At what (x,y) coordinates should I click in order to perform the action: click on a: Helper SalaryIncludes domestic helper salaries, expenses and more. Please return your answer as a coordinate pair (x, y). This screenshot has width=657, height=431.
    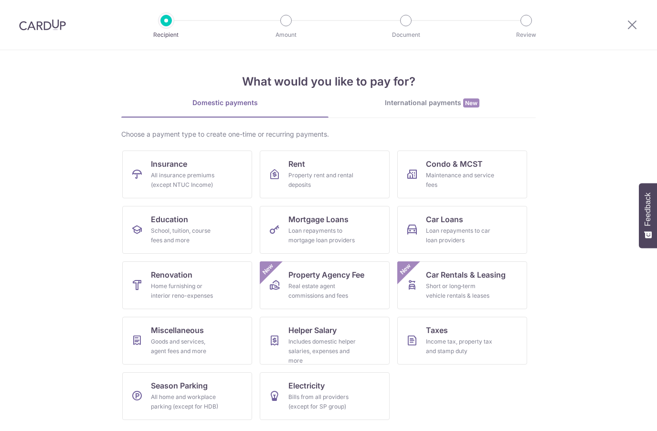
    Looking at the image, I should click on (325, 340).